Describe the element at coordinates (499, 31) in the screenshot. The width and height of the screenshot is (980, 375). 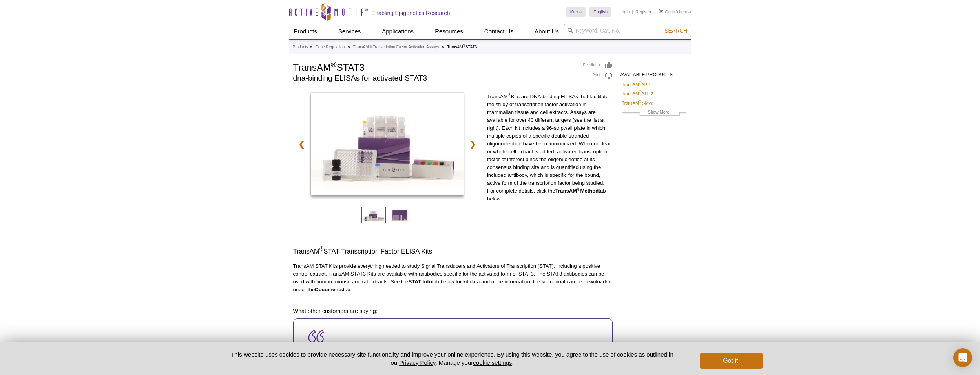
I see `a: Contact Us` at that location.